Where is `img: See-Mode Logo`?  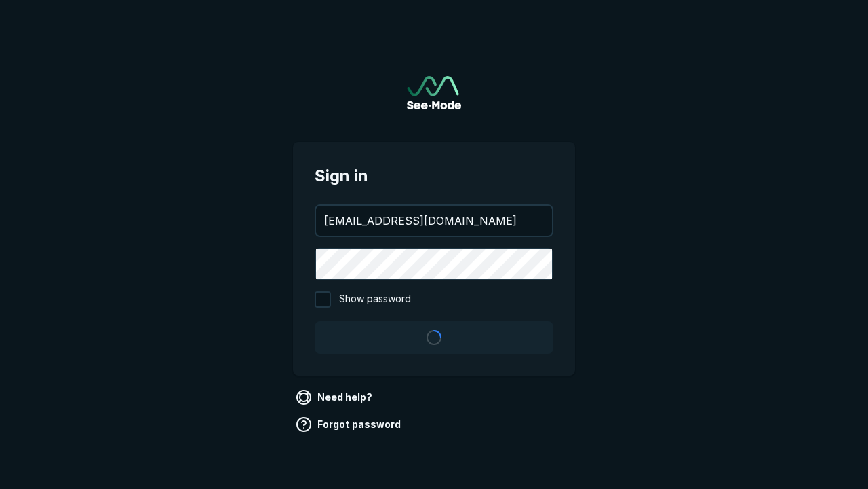 img: See-Mode Logo is located at coordinates (434, 93).